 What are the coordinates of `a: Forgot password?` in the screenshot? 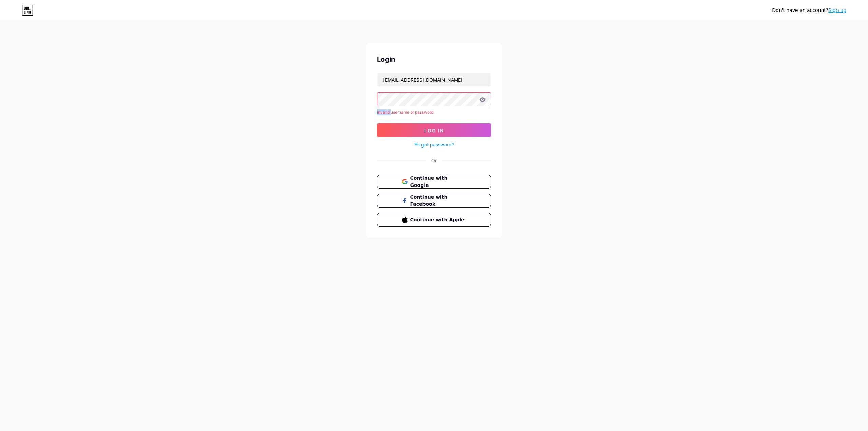 It's located at (434, 144).